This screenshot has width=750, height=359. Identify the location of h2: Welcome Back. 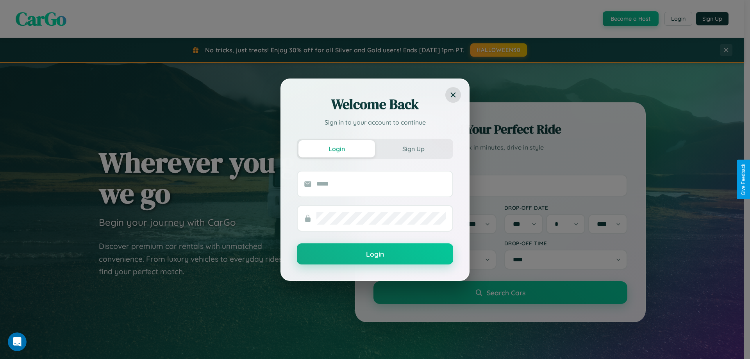
(375, 104).